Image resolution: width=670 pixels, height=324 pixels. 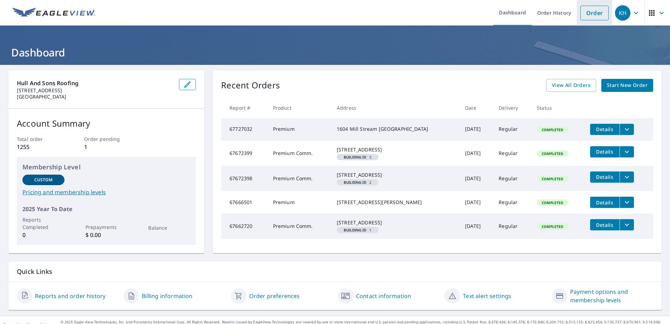 What do you see at coordinates (70, 296) in the screenshot?
I see `a: Reports and order history` at bounding box center [70, 296].